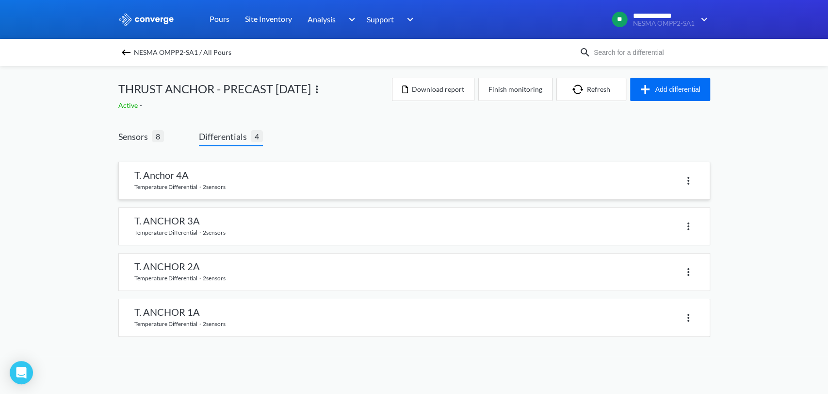 This screenshot has width=828, height=394. Describe the element at coordinates (433, 89) in the screenshot. I see `button: Download report` at that location.